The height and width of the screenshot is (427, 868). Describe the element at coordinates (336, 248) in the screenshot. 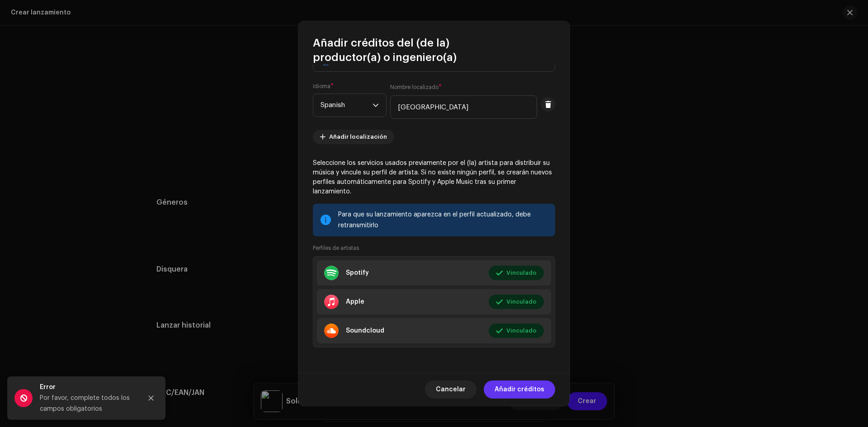

I see `small: Perfiles de artistas` at that location.